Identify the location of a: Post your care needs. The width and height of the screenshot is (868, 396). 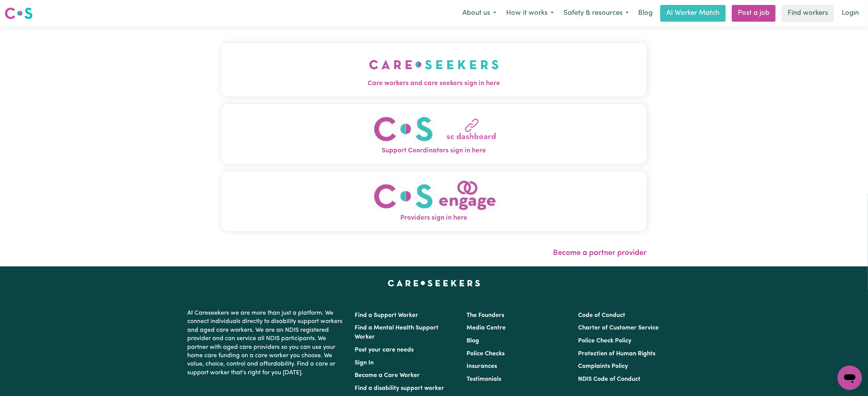
(385, 350).